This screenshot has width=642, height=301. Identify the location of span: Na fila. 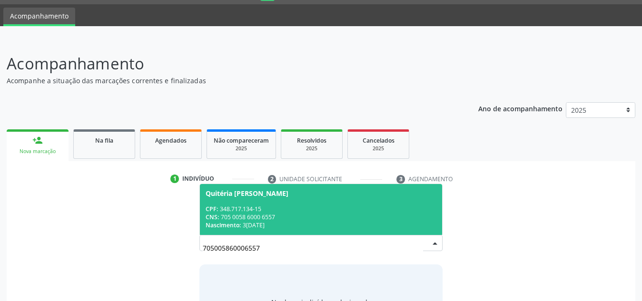
(104, 140).